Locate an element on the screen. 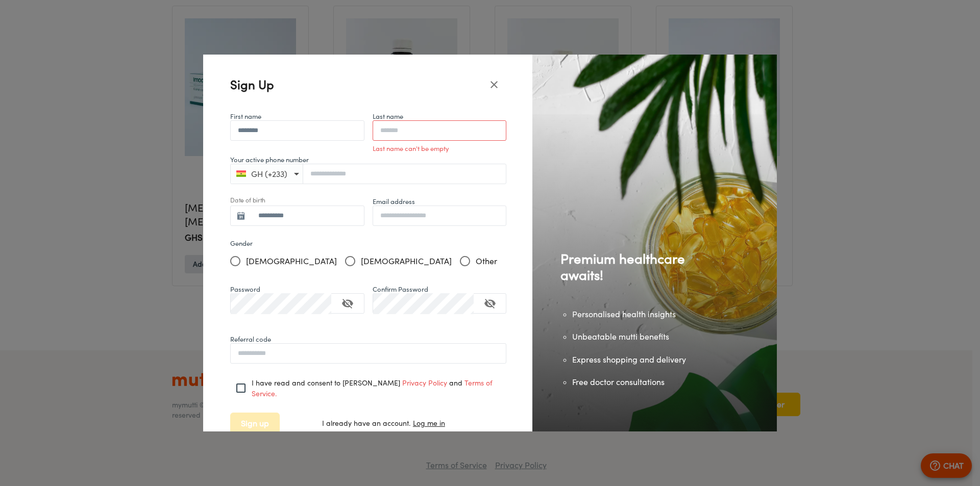  div: gender is located at coordinates (368, 261).